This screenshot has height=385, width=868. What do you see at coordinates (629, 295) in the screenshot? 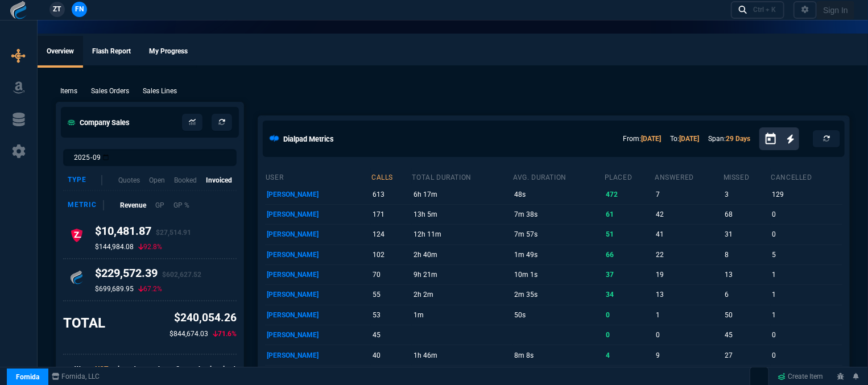
I see `p: 34` at bounding box center [629, 295].